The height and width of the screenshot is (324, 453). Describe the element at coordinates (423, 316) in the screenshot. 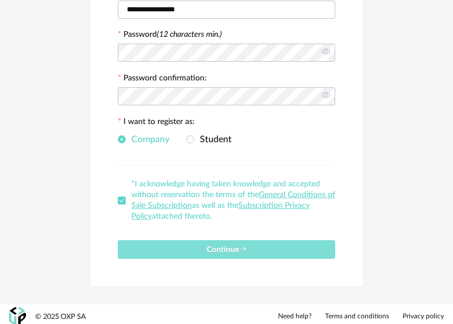

I see `a: Privacy policy` at that location.